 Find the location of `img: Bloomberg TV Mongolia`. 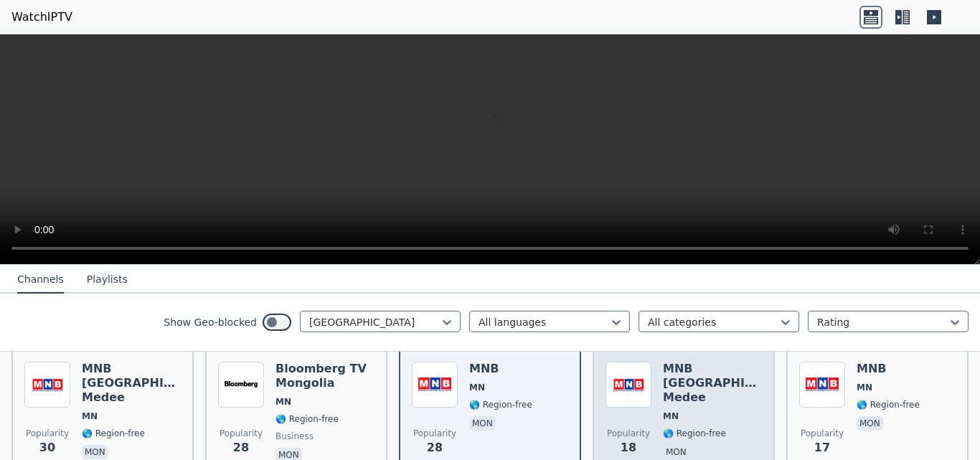

img: Bloomberg TV Mongolia is located at coordinates (241, 385).